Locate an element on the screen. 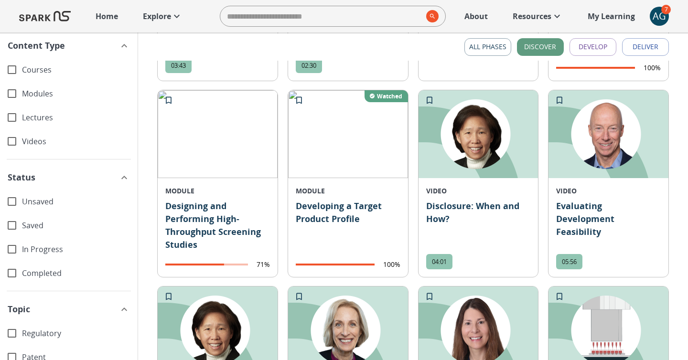  a: Home is located at coordinates (107, 16).